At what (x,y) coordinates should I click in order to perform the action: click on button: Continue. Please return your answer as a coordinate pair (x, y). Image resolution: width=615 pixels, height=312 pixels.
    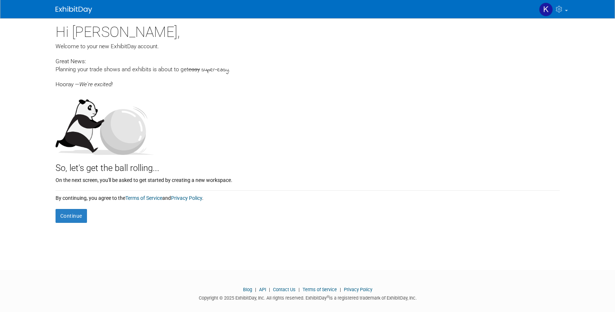
    Looking at the image, I should click on (71, 216).